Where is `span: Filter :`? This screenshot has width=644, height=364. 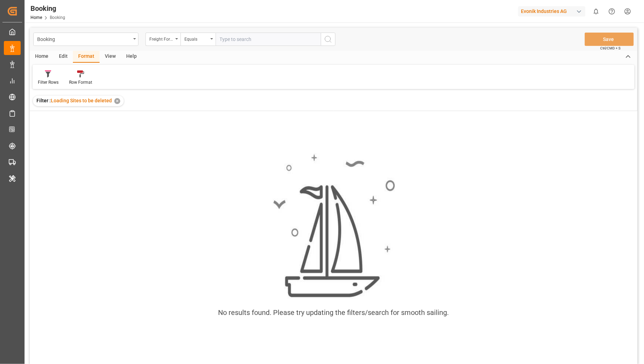
span: Filter : is located at coordinates (43, 101).